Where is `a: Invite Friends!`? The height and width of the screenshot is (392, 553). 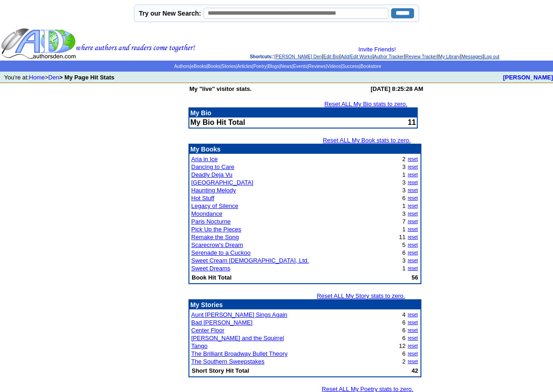 a: Invite Friends! is located at coordinates (377, 49).